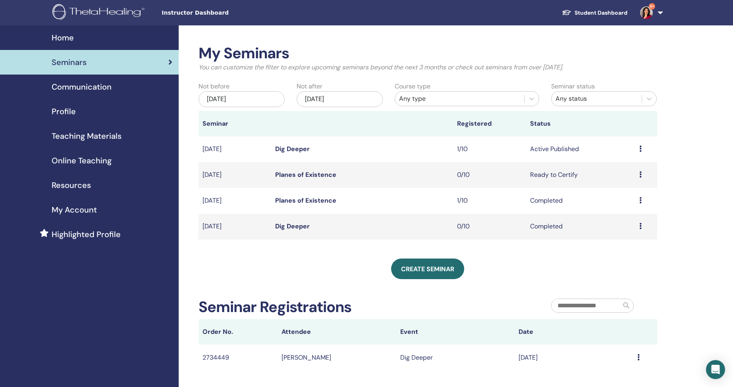 Image resolution: width=733 pixels, height=387 pixels. What do you see at coordinates (87, 136) in the screenshot?
I see `span: Teaching Materials` at bounding box center [87, 136].